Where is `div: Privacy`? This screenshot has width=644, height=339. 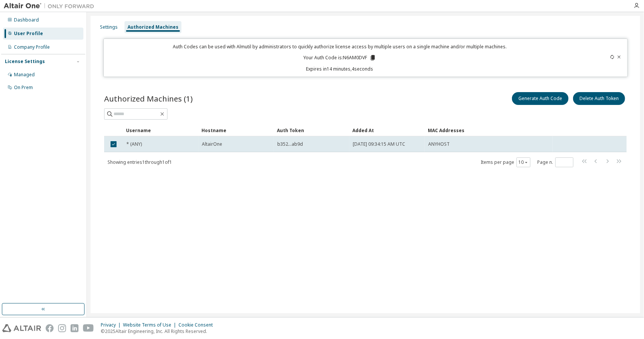 div: Privacy is located at coordinates (112, 325).